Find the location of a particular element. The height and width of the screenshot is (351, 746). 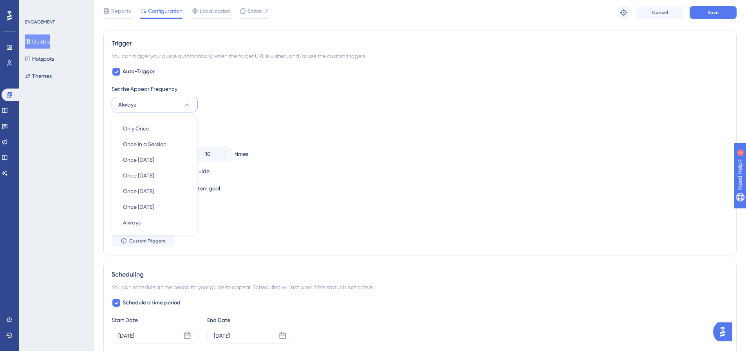

span: Save is located at coordinates (713, 13).